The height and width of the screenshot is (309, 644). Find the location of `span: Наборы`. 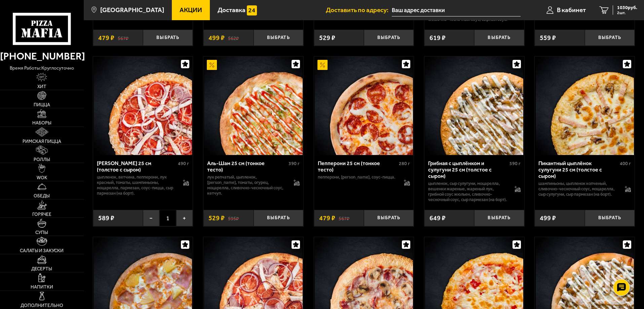

span: Наборы is located at coordinates (42, 123).